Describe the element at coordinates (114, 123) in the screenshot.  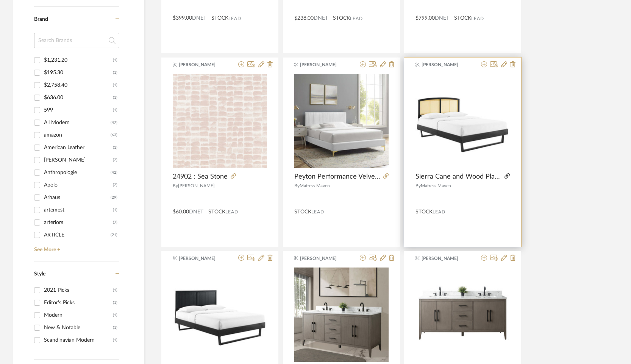
I see `div: (47)` at that location.